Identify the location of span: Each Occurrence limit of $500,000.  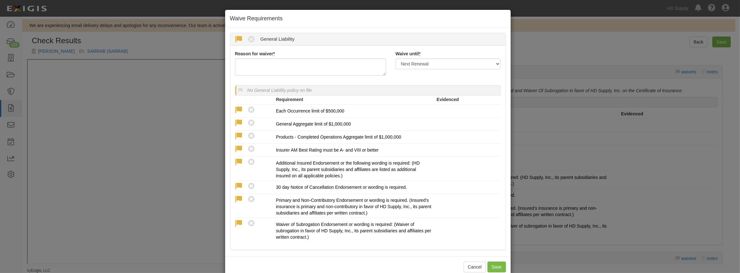
(310, 111).